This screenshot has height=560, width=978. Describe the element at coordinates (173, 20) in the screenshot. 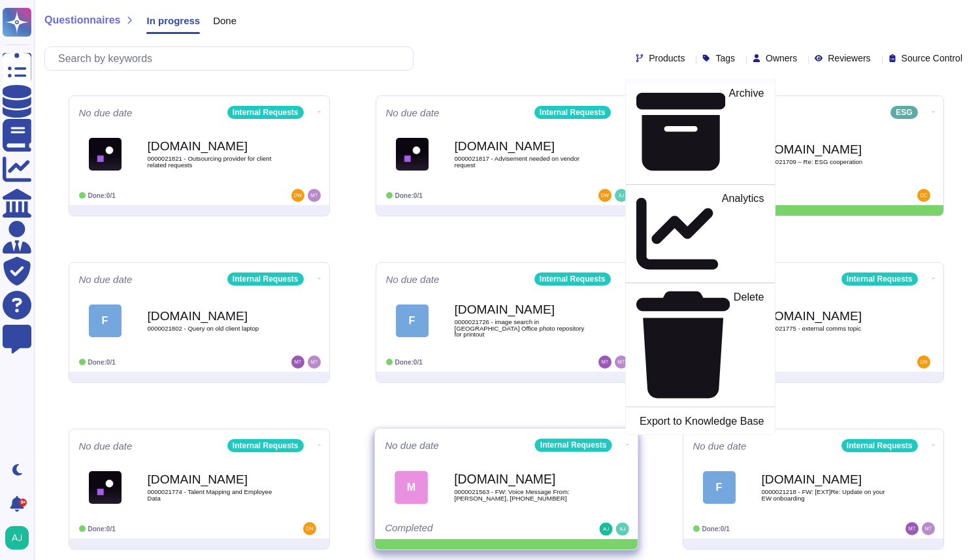

I see `span: In progress` at that location.